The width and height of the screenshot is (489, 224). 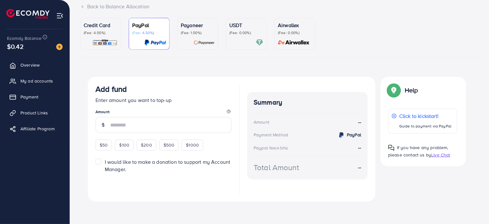 What do you see at coordinates (34, 113) in the screenshot?
I see `span: Product Links` at bounding box center [34, 113].